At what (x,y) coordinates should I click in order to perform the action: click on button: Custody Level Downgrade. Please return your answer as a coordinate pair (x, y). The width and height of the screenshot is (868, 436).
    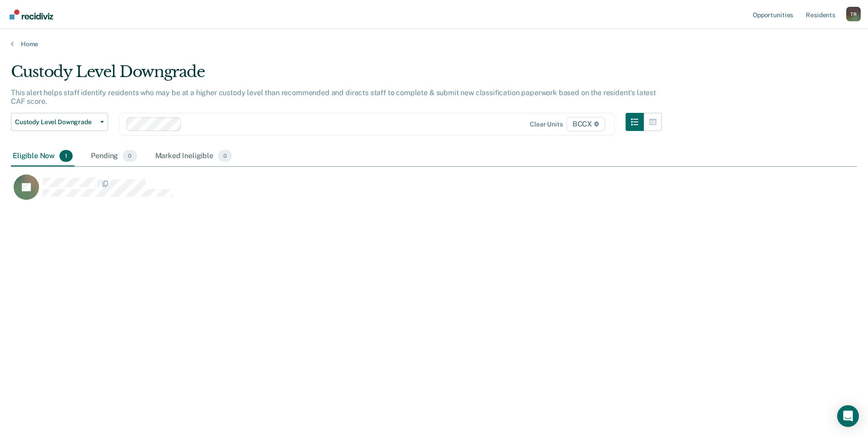
    Looking at the image, I should click on (60, 122).